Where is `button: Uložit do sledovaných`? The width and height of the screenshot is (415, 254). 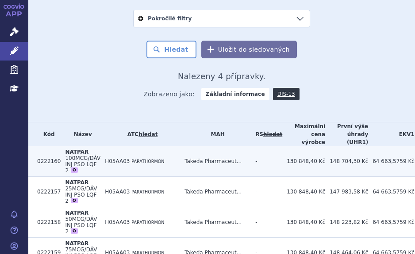 button: Uložit do sledovaných is located at coordinates (249, 50).